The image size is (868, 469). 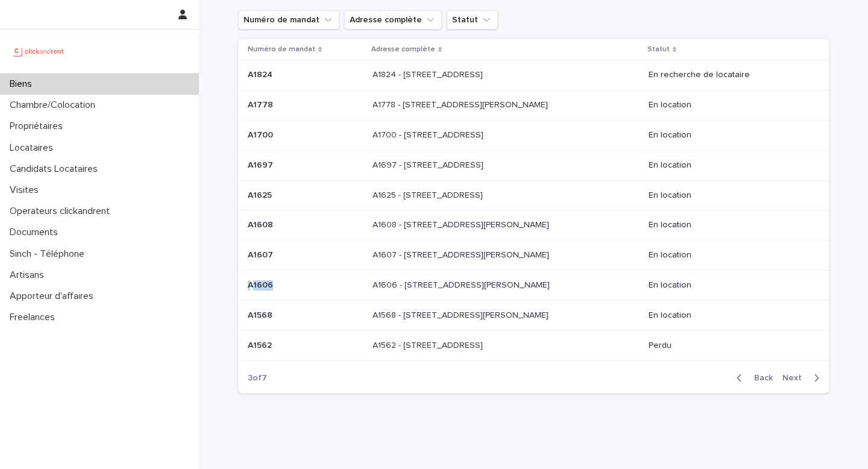 I want to click on span: Next, so click(x=795, y=378).